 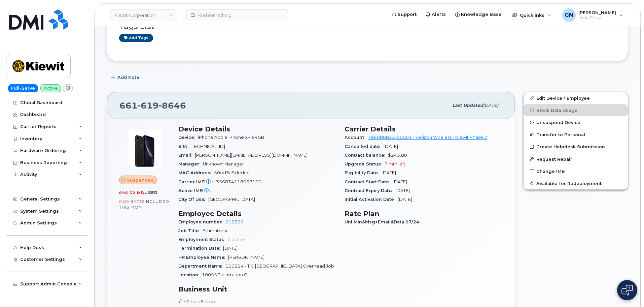 What do you see at coordinates (356, 137) in the screenshot?
I see `span: Account` at bounding box center [356, 137].